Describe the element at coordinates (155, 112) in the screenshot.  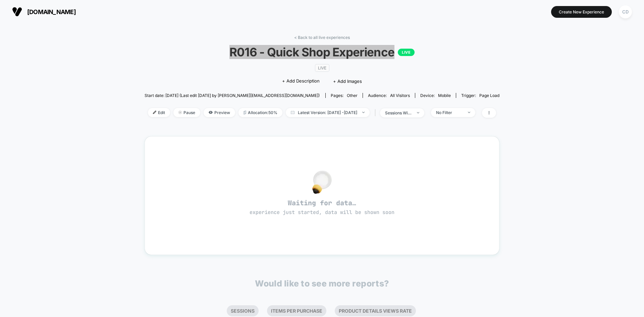
I see `img: edit` at that location.